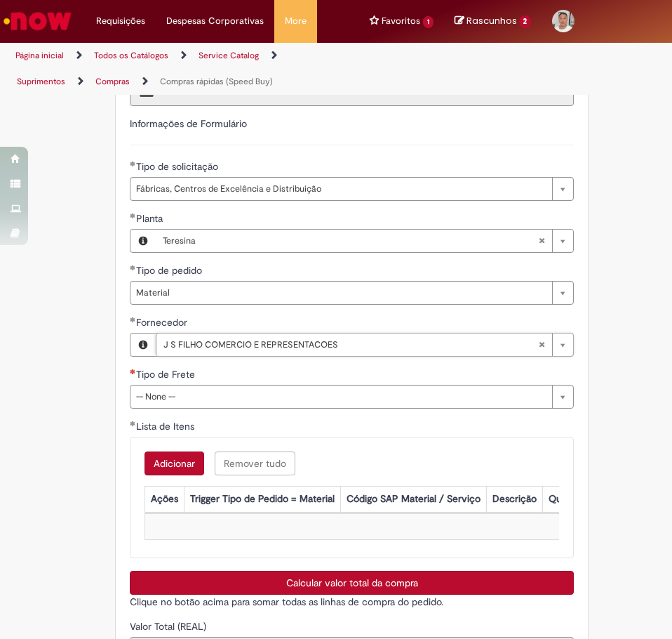  I want to click on span: Teresina, so click(350, 240).